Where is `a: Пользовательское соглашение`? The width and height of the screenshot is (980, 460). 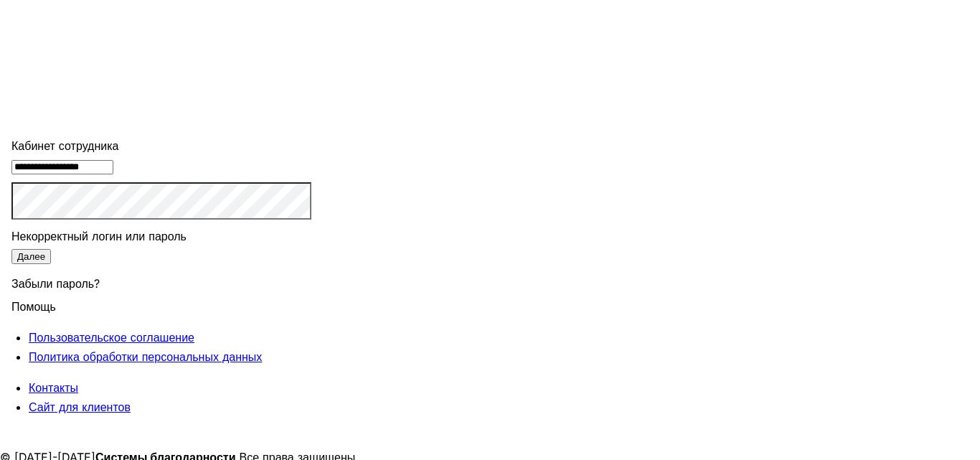 a: Пользовательское соглашение is located at coordinates (111, 337).